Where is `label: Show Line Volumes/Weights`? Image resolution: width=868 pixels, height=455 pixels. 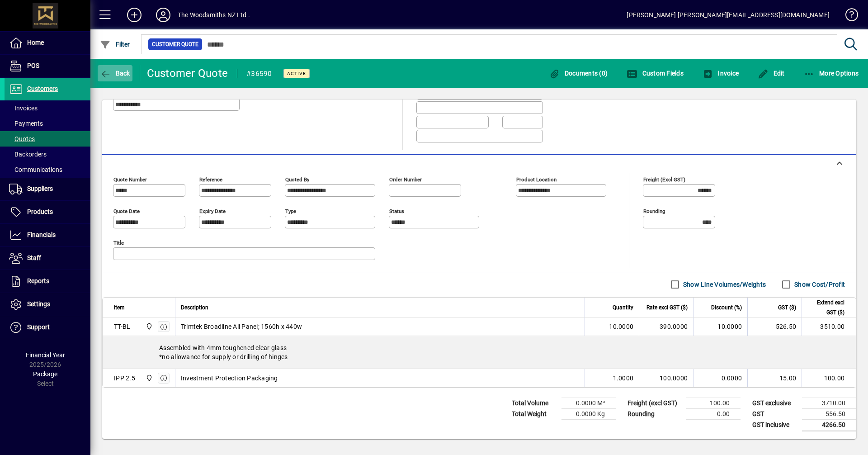
label: Show Line Volumes/Weights is located at coordinates (723, 285).